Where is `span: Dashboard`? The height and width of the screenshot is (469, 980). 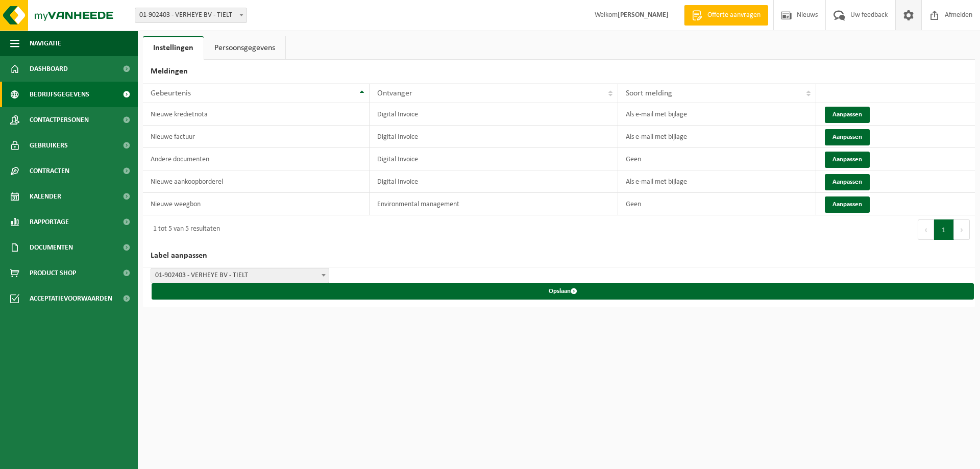 span: Dashboard is located at coordinates (48, 69).